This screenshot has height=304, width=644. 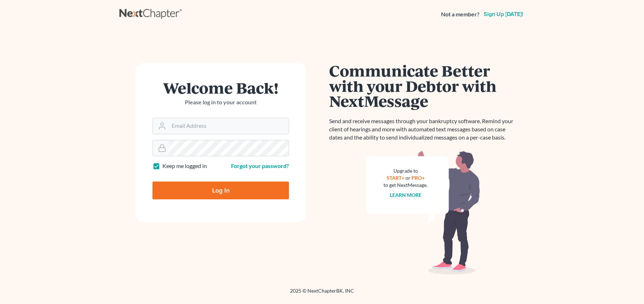 I want to click on a: PRO+, so click(x=418, y=178).